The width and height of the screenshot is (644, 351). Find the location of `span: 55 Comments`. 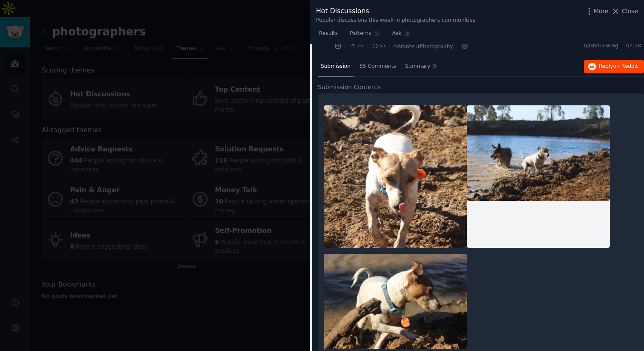

span: 55 Comments is located at coordinates (378, 66).